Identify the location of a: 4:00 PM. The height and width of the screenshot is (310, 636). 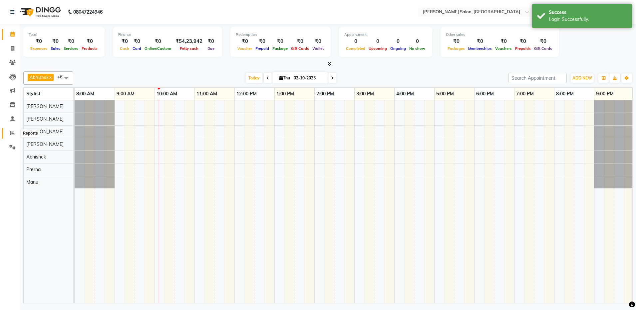
(405, 94).